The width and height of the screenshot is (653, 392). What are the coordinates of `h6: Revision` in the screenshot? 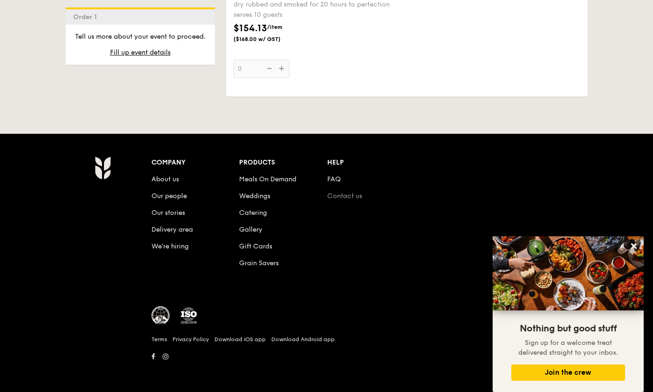 It's located at (327, 367).